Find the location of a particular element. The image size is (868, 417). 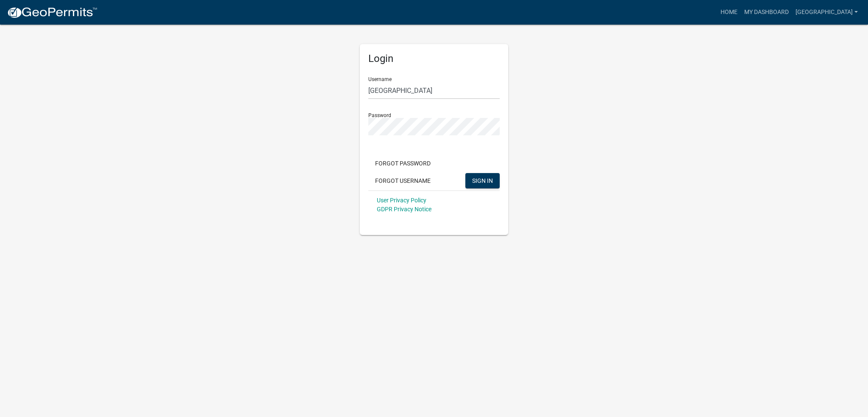

button: SIGN IN is located at coordinates (482, 181).